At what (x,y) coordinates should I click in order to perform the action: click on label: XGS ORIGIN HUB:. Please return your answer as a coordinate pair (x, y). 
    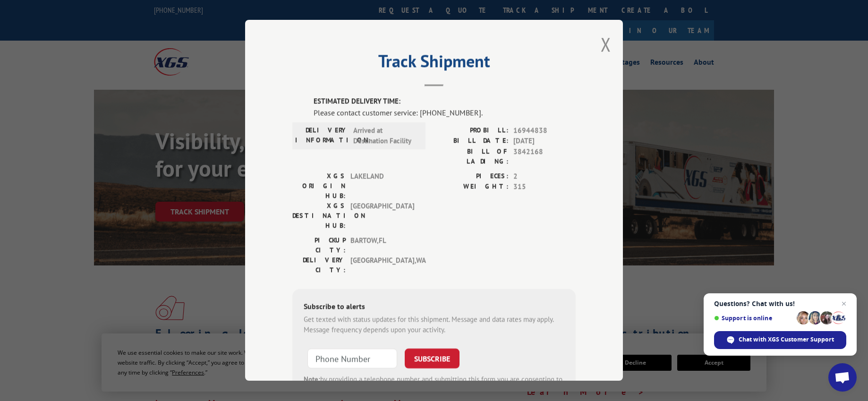
    Looking at the image, I should click on (318, 186).